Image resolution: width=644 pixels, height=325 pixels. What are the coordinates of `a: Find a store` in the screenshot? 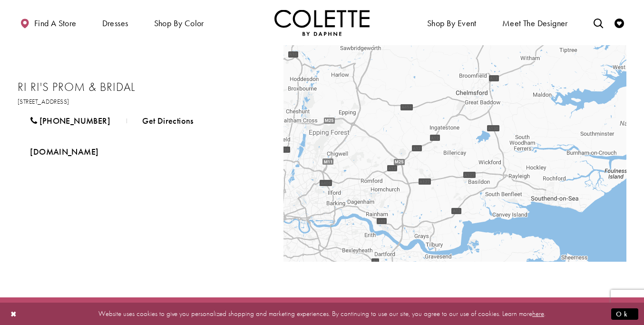 It's located at (48, 22).